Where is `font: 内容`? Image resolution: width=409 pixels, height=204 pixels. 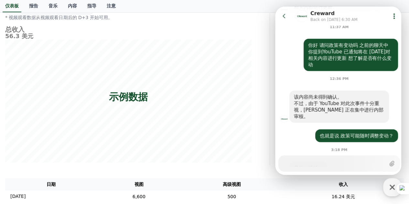
font: 内容 is located at coordinates (72, 6).